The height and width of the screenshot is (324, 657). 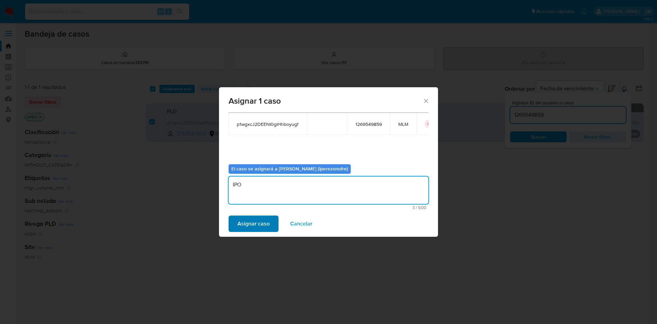 I want to click on span: MLM, so click(x=403, y=124).